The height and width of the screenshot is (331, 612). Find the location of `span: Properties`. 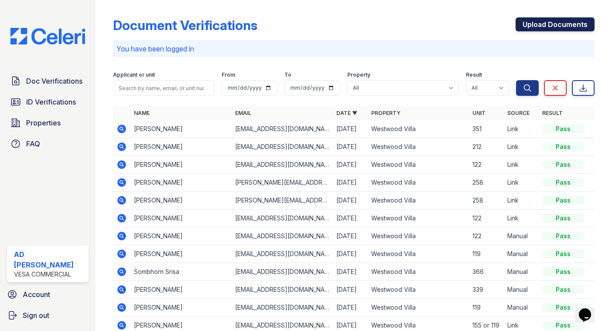

span: Properties is located at coordinates (43, 123).